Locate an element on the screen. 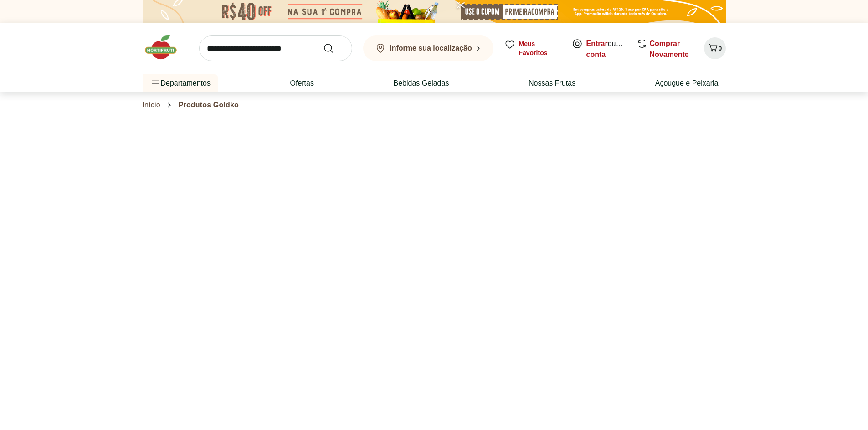  a: Ofertas is located at coordinates (302, 83).